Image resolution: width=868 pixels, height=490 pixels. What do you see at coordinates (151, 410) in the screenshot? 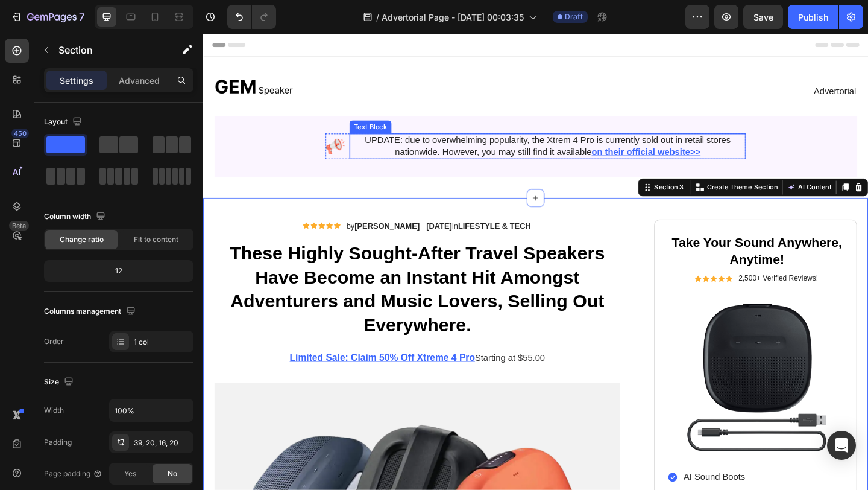
I see `input: Auto` at bounding box center [151, 410].